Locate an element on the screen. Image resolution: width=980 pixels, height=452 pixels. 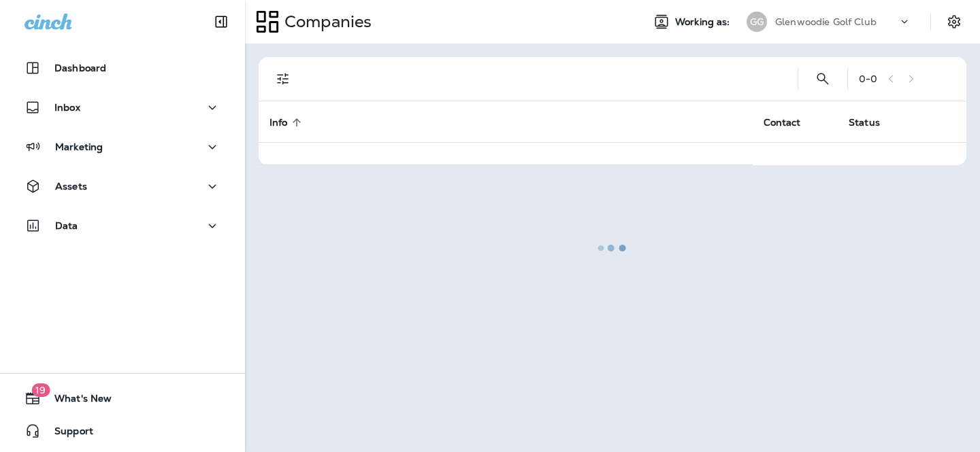
div: GG is located at coordinates (757, 21).